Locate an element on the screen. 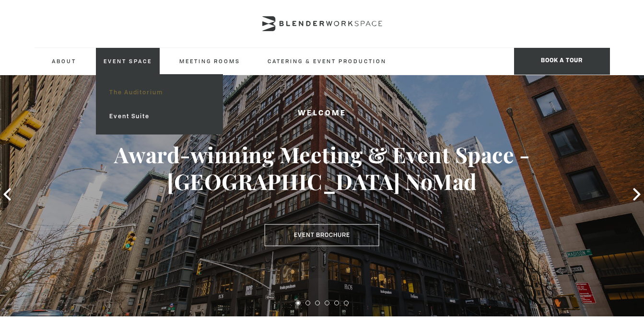 The height and width of the screenshot is (325, 644). span: Book a tour is located at coordinates (562, 61).